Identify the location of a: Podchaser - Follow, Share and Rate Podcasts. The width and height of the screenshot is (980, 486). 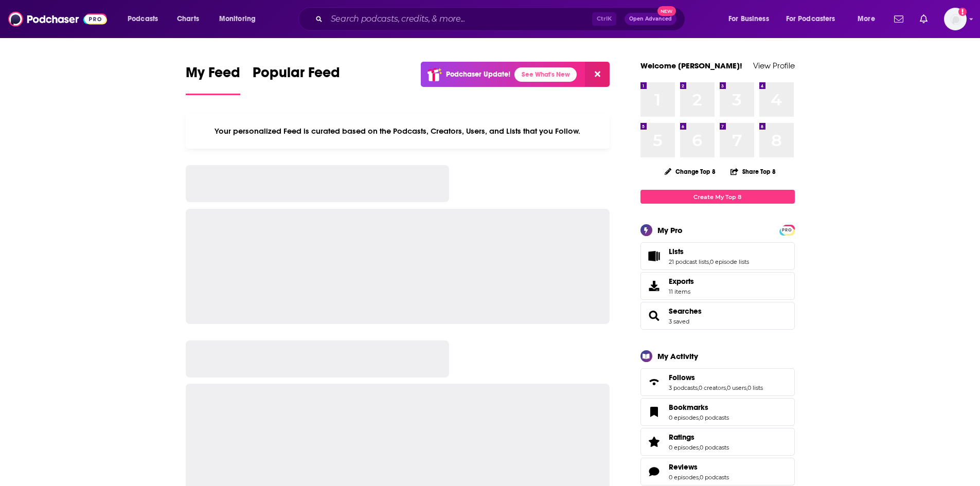
(58, 19).